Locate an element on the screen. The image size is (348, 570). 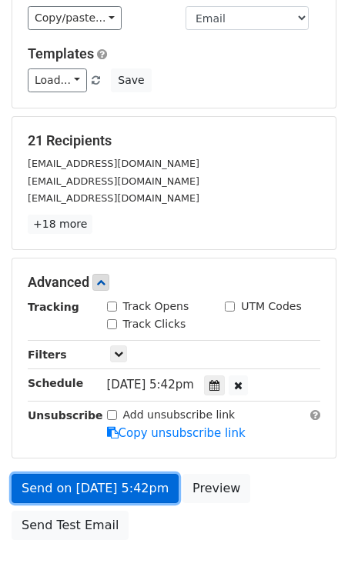
label: UTM Codes is located at coordinates (271, 306).